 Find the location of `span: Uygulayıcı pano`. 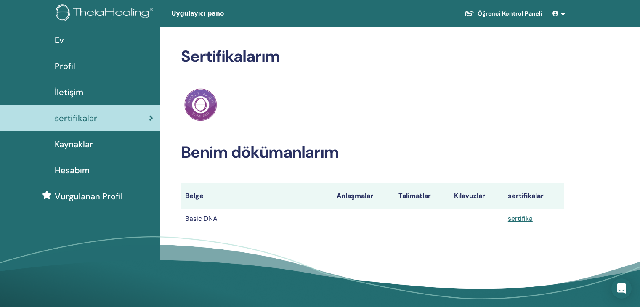

span: Uygulayıcı pano is located at coordinates (234, 13).